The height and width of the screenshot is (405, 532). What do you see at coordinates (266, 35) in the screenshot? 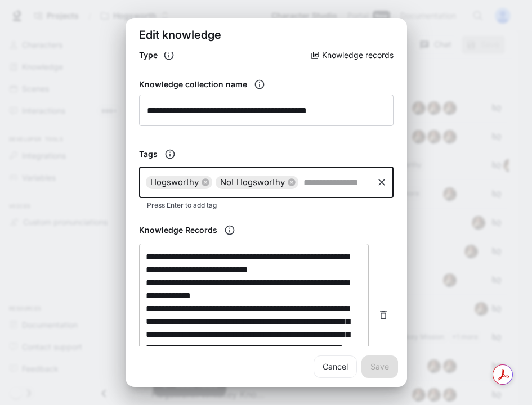
I see `h2: Edit knowledge` at bounding box center [266, 35].